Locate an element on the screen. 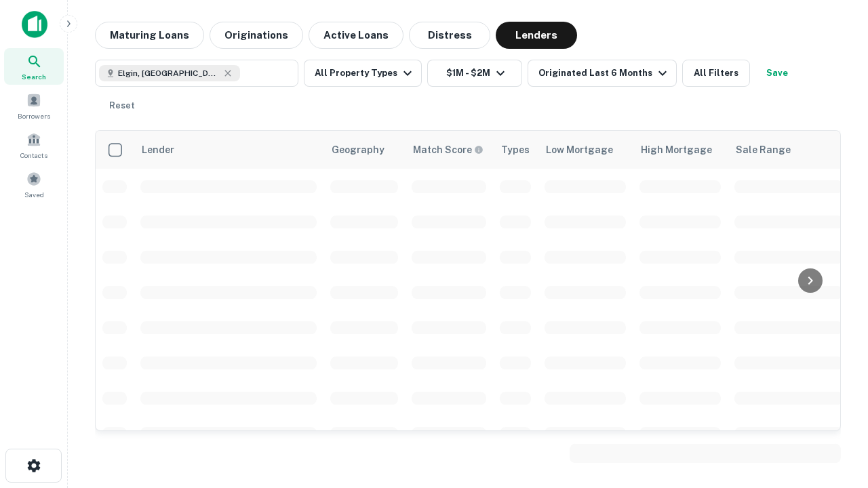 Image resolution: width=868 pixels, height=488 pixels. div: Search is located at coordinates (34, 66).